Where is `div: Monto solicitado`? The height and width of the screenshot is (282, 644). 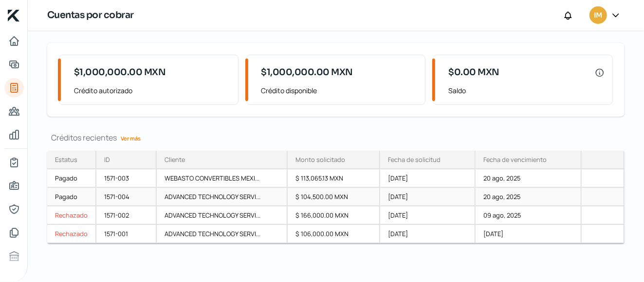 div: Monto solicitado is located at coordinates (320, 159).